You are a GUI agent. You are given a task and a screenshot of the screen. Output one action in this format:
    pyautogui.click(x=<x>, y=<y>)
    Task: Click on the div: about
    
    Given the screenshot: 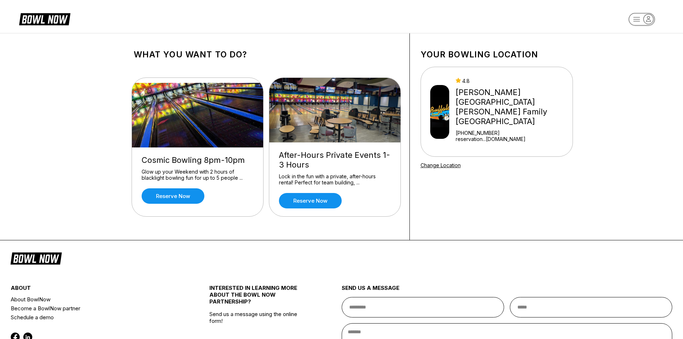 What is the action you would take?
    pyautogui.click(x=93, y=289)
    